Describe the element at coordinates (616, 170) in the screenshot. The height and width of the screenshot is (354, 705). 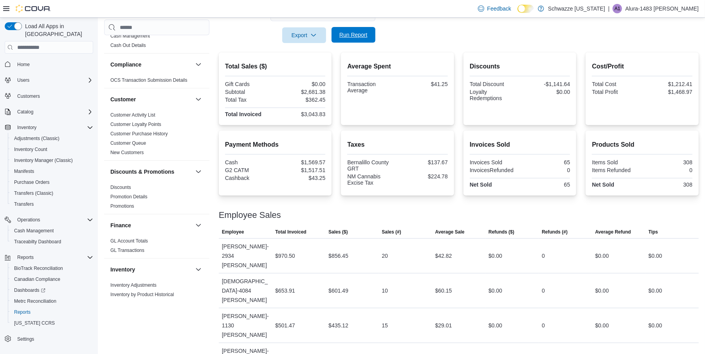
I see `div: Items Refunded` at that location.